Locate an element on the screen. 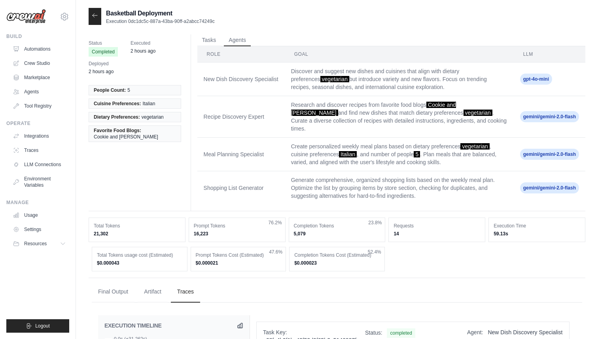 The height and width of the screenshot is (339, 598). button: Agents is located at coordinates (237, 40).